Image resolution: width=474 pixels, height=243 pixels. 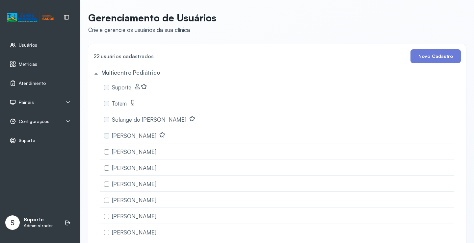 What do you see at coordinates (435, 56) in the screenshot?
I see `button: Novo Cadastro` at bounding box center [435, 56].